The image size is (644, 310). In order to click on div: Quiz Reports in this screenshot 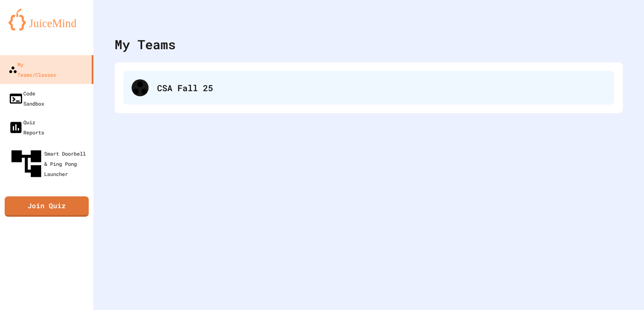, I will do `click(26, 128)`.